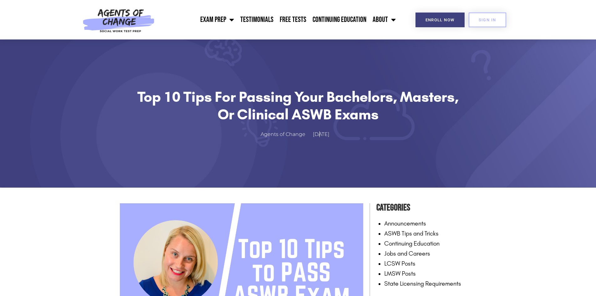 This screenshot has height=296, width=596. Describe the element at coordinates (298, 105) in the screenshot. I see `h1: Top 10 Tips for Passing Your Bachelors, Masters, or Clinical ASWB Exams` at that location.